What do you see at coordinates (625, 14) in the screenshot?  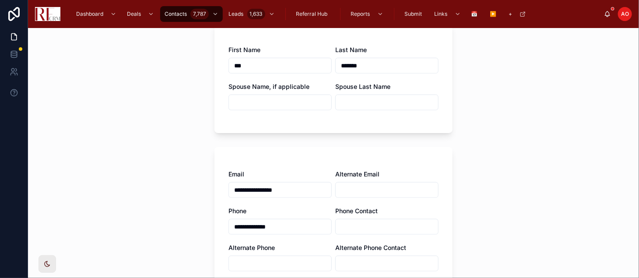 I see `span: AO` at bounding box center [625, 14].